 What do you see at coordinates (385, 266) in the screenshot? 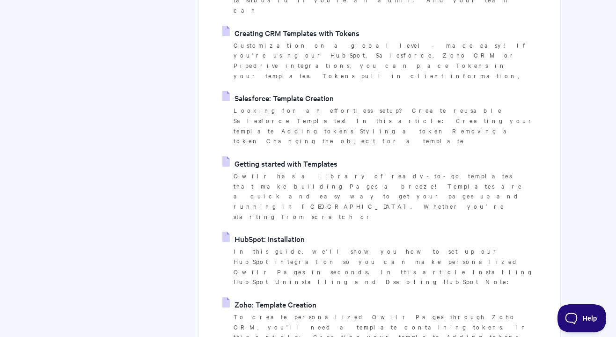
I see `p: In this guide, we'll show you how to set up our HubSpot integration so you can make personalized ...` at bounding box center [385, 266].